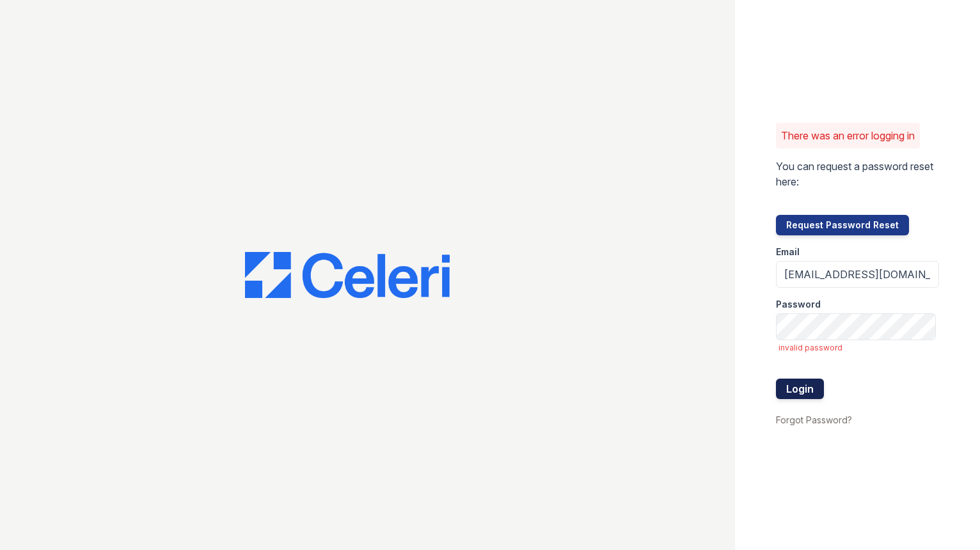 The width and height of the screenshot is (980, 550). I want to click on a: Forgot Password?, so click(814, 420).